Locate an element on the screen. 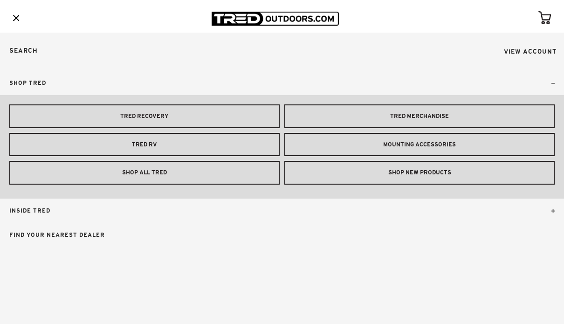 This screenshot has height=324, width=564. img: menu-icon is located at coordinates (16, 18).